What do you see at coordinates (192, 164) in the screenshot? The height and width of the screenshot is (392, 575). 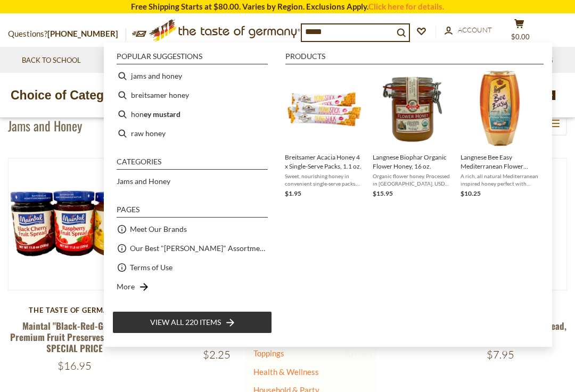 I see `li: Categories` at bounding box center [192, 164].